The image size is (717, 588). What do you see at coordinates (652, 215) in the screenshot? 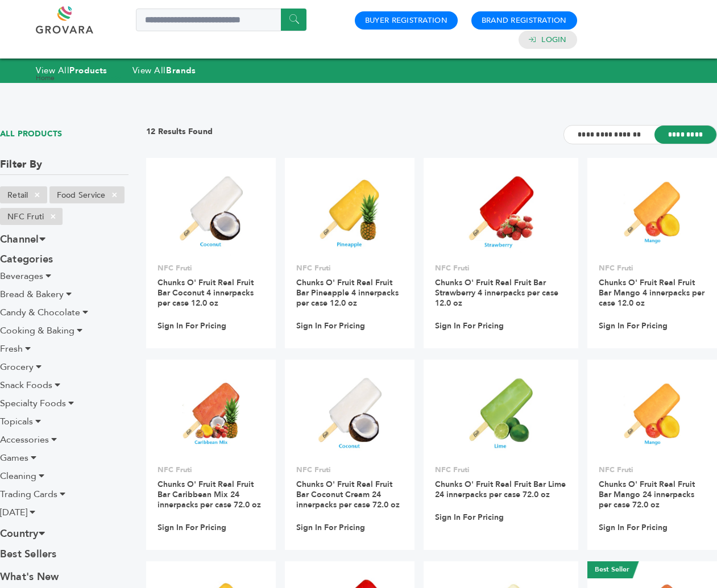
I see `img: Chunks O' Fruit Real Fruit Bar Mango 4 innerpacks per case 12.0 oz` at bounding box center [652, 215].